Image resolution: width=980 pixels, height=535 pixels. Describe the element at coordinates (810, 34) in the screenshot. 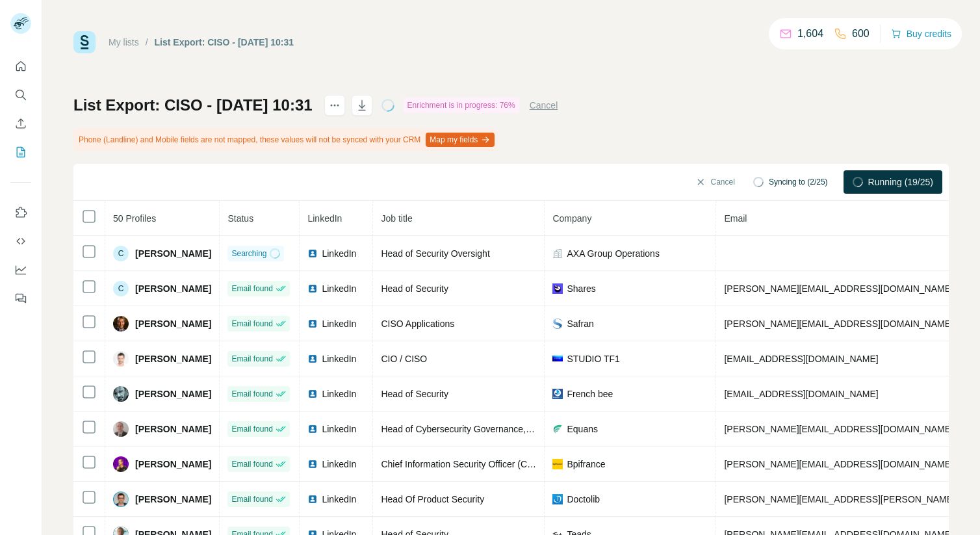

I see `p: 1,604` at that location.